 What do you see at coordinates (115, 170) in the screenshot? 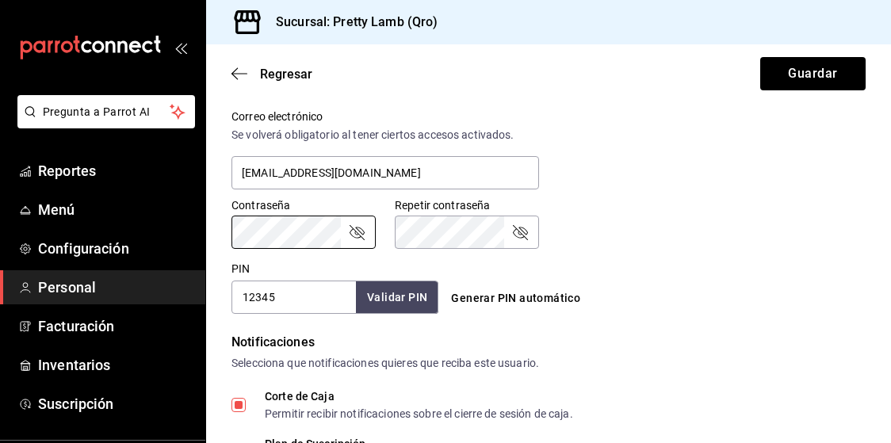
I see `span: Reportes` at bounding box center [115, 170].